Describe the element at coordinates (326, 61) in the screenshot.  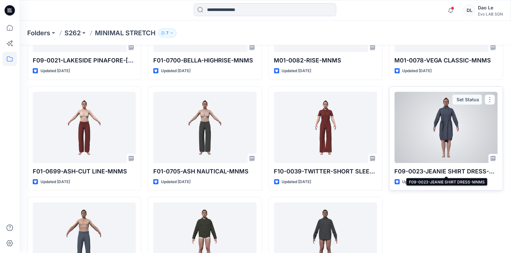
I see `p: M01-0082-RISE-MNMS` at that location.